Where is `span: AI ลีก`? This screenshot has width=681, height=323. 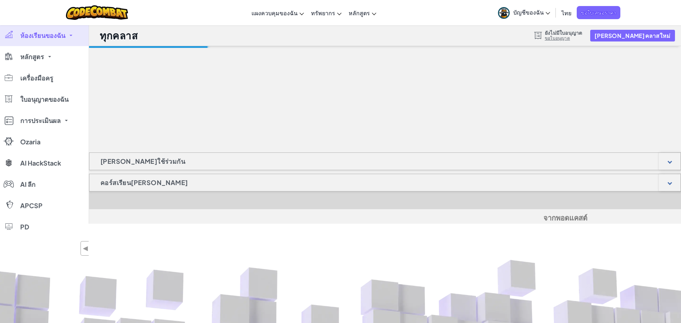 span: AI ลีก is located at coordinates (28, 184).